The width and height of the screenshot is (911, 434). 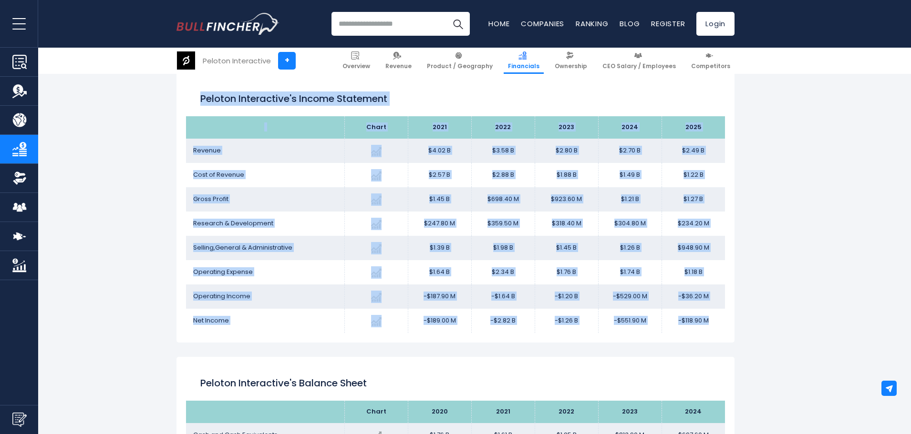 I want to click on span: Ownership, so click(x=571, y=66).